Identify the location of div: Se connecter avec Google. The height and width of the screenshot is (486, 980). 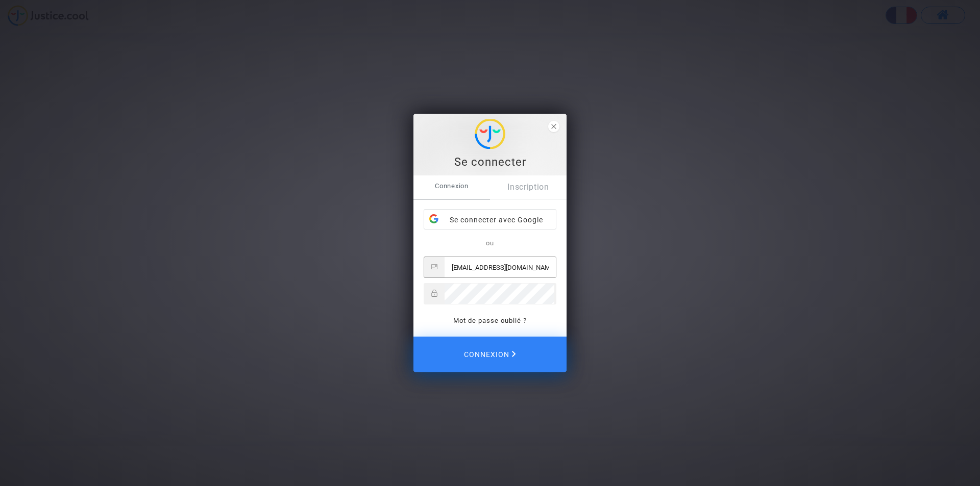
(490, 220).